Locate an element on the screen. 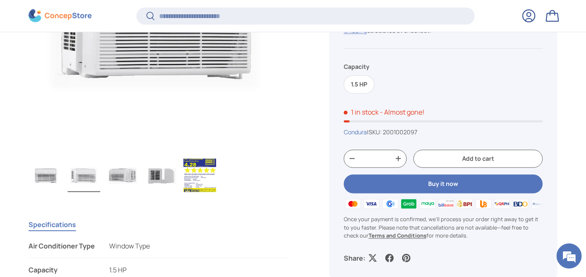 This screenshot has width=586, height=277. img: billease is located at coordinates (446, 204).